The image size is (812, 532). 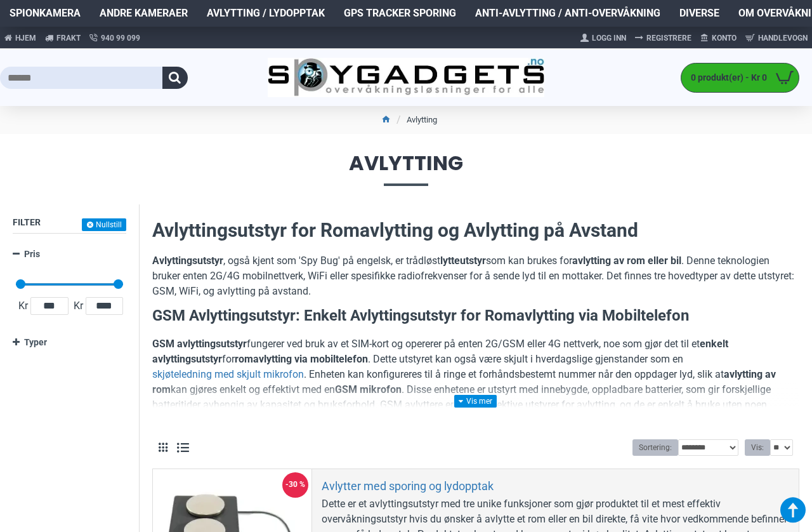 I want to click on strong: enkelt avlyttingsutstyr, so click(x=441, y=351).